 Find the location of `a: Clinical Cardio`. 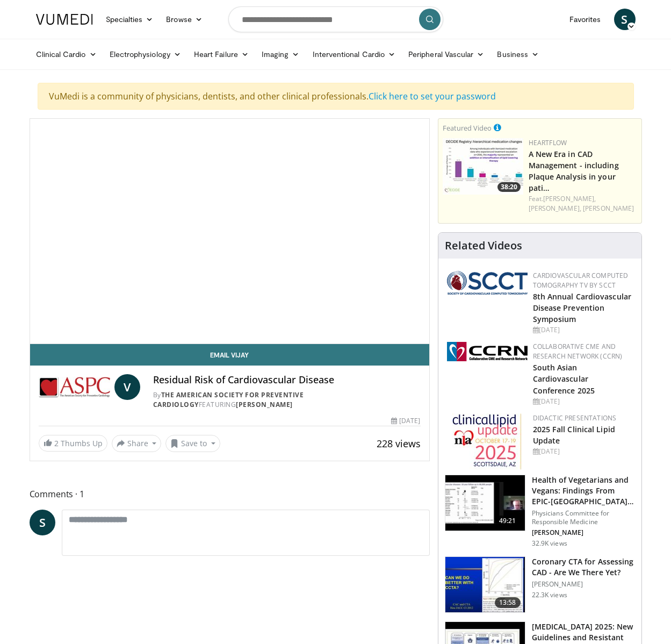

a: Clinical Cardio is located at coordinates (66, 54).